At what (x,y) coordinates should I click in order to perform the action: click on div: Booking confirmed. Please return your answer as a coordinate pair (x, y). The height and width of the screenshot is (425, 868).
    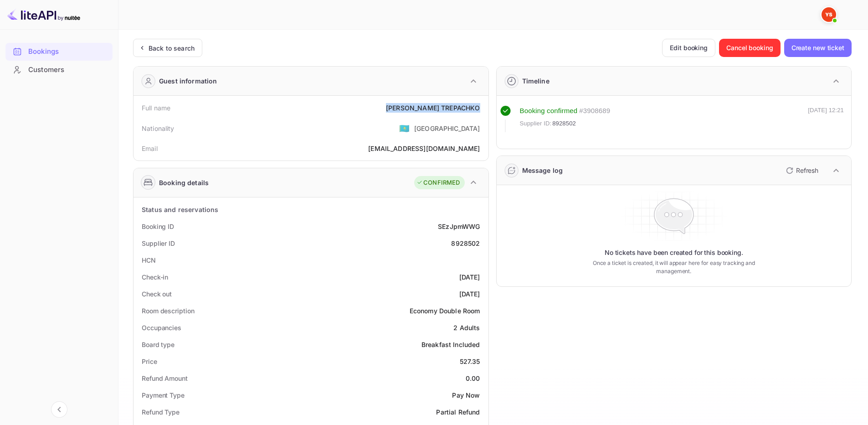
    Looking at the image, I should click on (549, 111).